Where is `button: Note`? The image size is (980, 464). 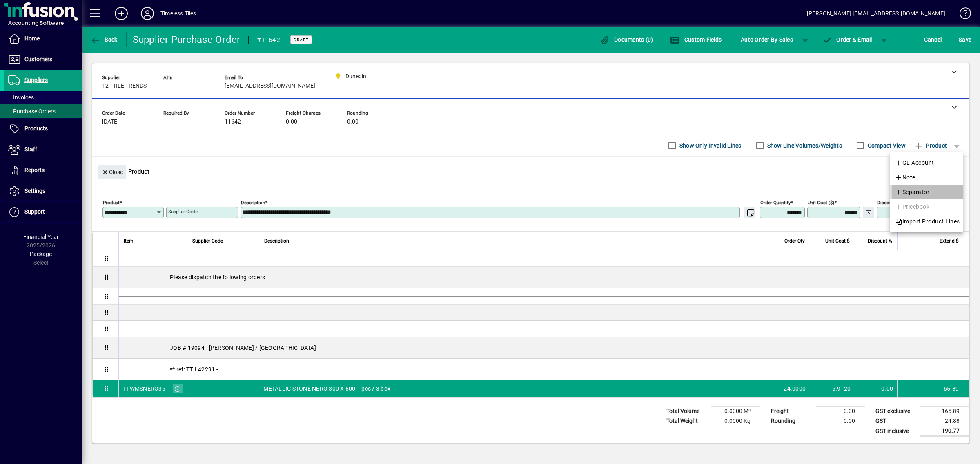 button: Note is located at coordinates (927, 177).